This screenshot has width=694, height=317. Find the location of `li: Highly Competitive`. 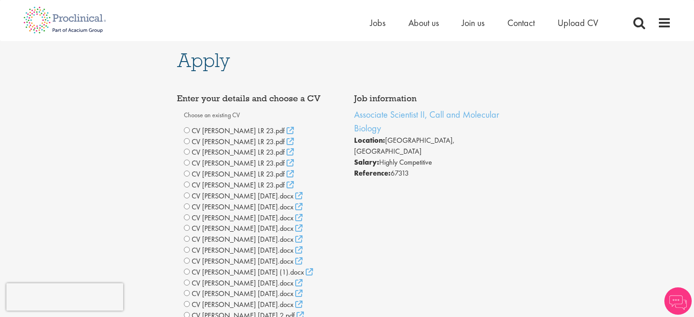

li: Highly Competitive is located at coordinates (435, 162).